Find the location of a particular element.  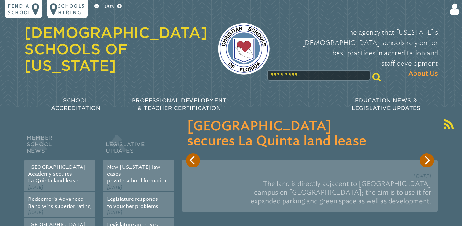

img: csf-logo-web-colors.png is located at coordinates (244, 49).